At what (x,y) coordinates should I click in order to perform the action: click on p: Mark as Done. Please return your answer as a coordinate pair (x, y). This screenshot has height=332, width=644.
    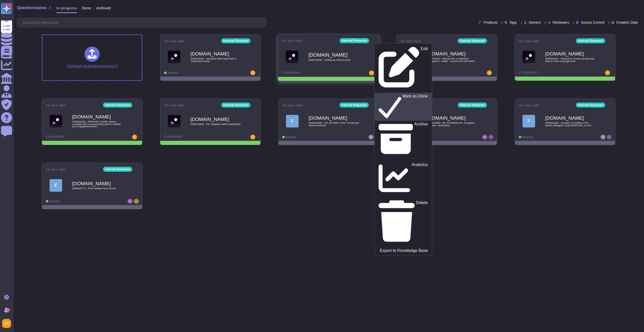
    Looking at the image, I should click on (415, 107).